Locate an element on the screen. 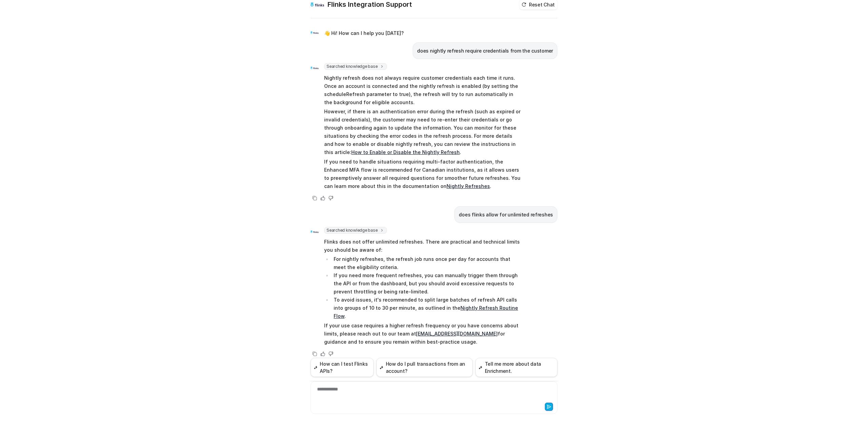 This screenshot has width=868, height=422. button: How can I test Flinks APIs? is located at coordinates (342, 367).